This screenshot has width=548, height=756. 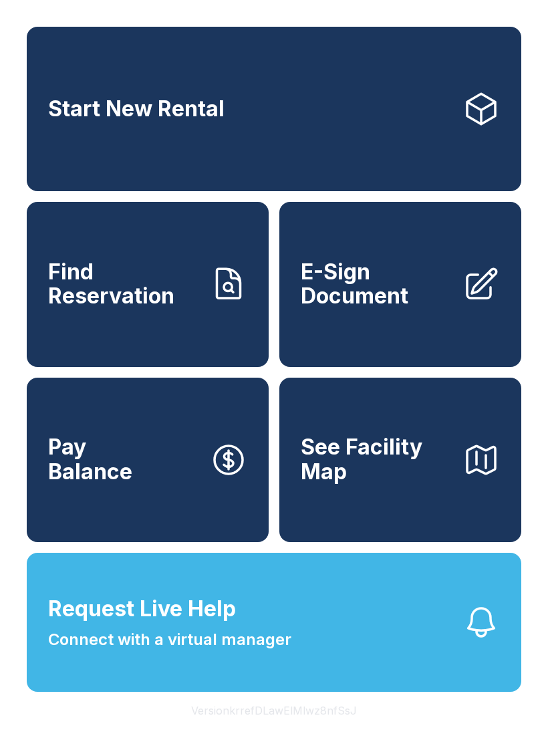 I want to click on span: Request Live Help, so click(x=141, y=609).